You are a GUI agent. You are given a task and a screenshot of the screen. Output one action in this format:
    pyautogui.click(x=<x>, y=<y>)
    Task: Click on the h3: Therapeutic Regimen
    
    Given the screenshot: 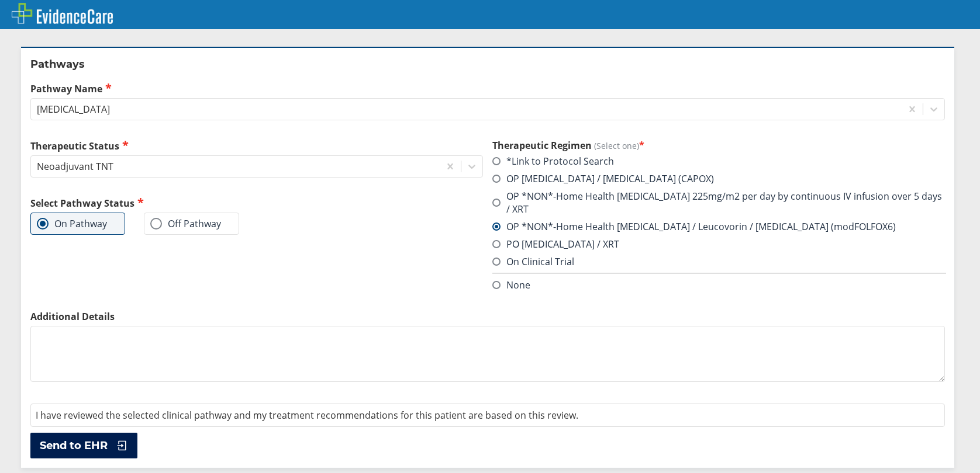 What is the action you would take?
    pyautogui.click(x=719, y=145)
    